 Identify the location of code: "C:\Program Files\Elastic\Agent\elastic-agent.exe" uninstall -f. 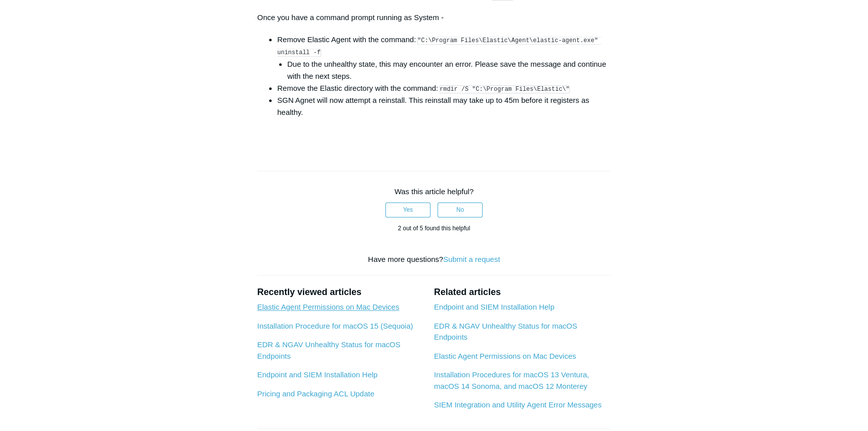
(439, 47).